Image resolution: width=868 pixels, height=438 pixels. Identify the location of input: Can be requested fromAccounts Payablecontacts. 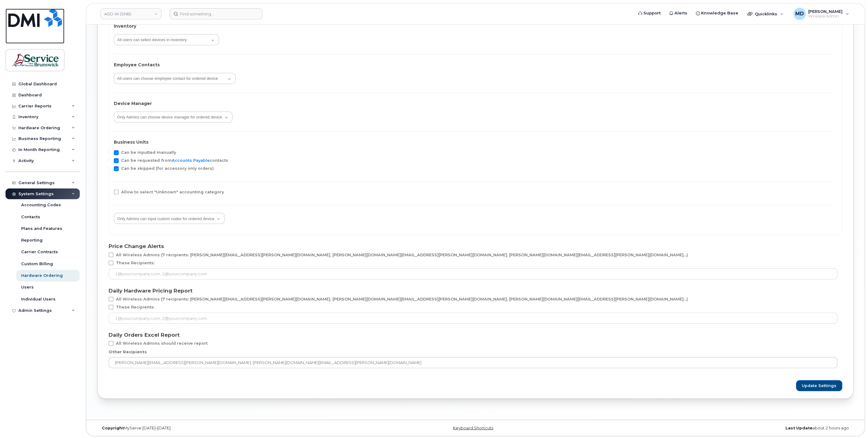
(108, 160).